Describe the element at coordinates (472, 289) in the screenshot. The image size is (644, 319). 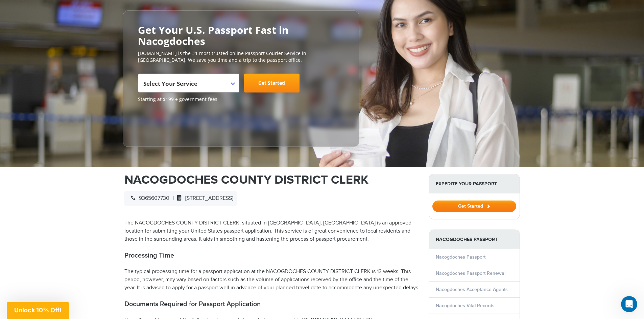
I see `a: Nacogdoches Acceptance Agents` at that location.